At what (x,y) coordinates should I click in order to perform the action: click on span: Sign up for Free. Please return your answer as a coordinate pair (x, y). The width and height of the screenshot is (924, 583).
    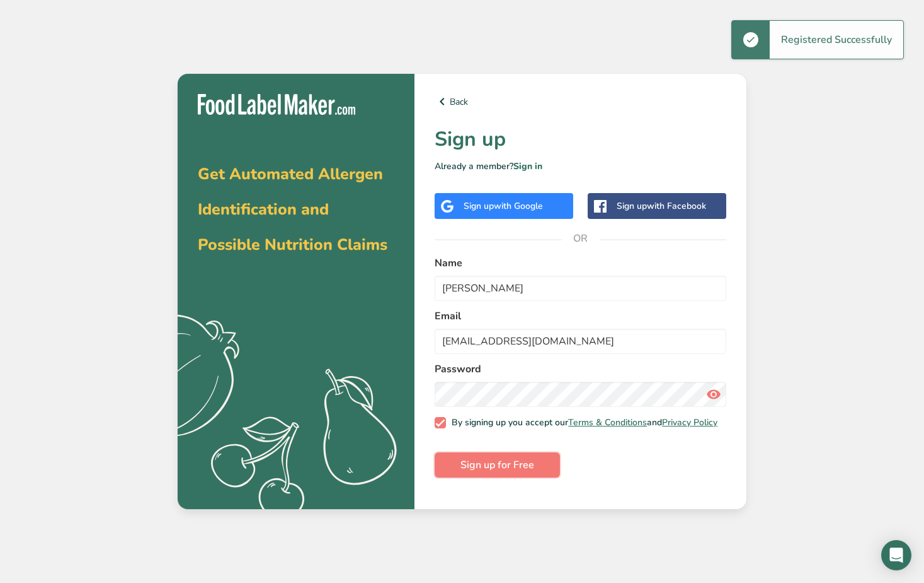
    Looking at the image, I should click on (497, 464).